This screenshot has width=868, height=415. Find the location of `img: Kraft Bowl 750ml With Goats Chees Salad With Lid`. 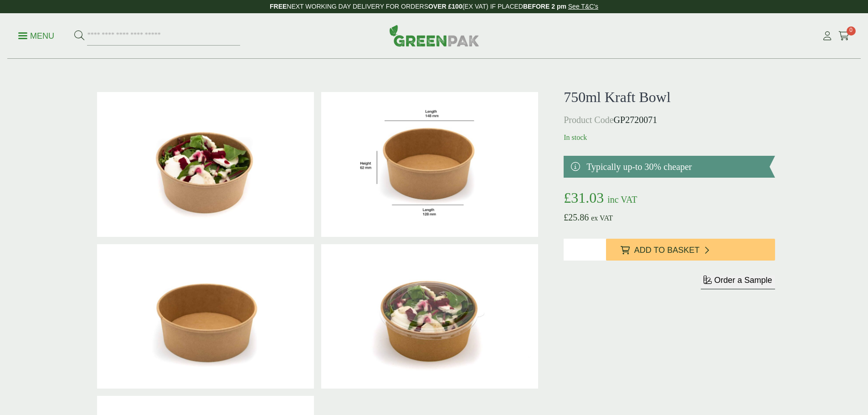

img: Kraft Bowl 750ml With Goats Chees Salad With Lid is located at coordinates (430, 317).